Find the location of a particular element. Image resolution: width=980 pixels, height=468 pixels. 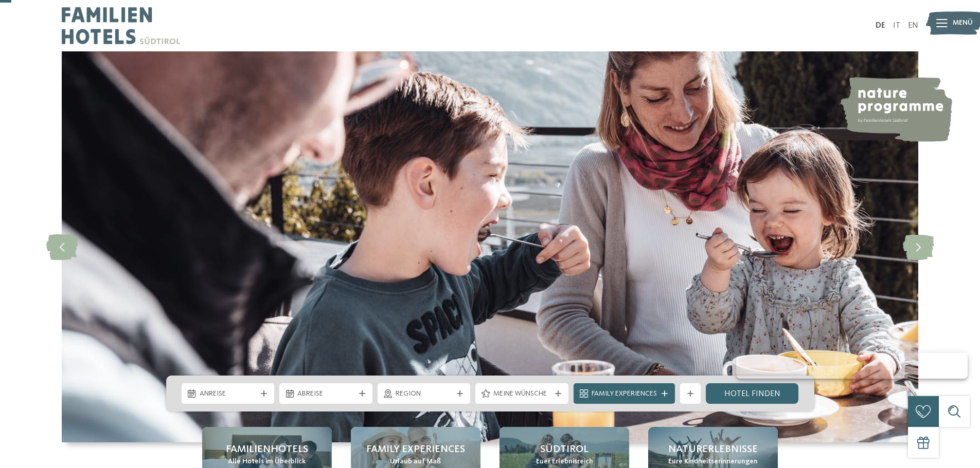

a: IT is located at coordinates (897, 25).